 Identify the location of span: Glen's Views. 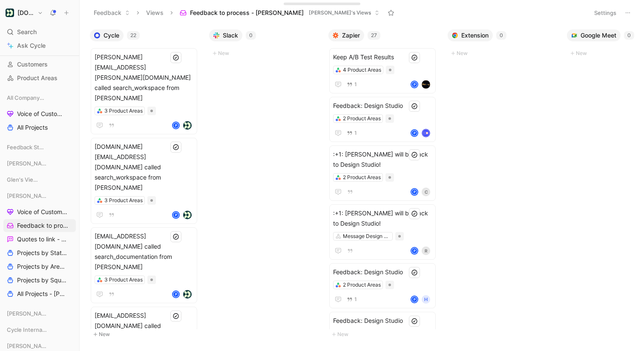
(23, 180).